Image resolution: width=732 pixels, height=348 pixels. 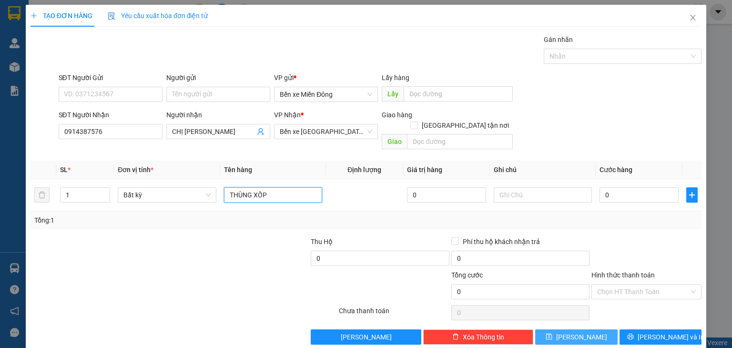 I want to click on label: Gán nhãn, so click(x=558, y=40).